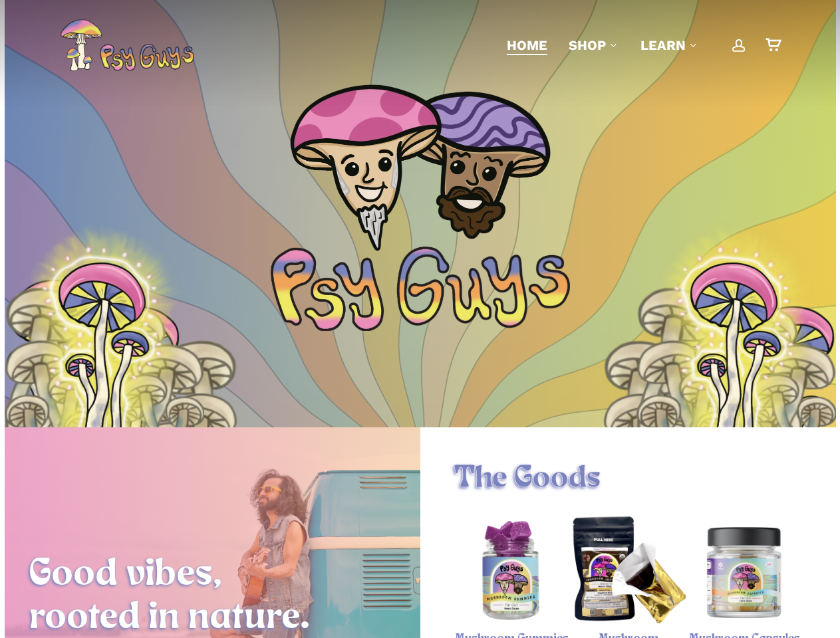  Describe the element at coordinates (512, 572) in the screenshot. I see `img: Blackberry hero dose magic mushroom gummies in a PsyGuys branded jar` at that location.